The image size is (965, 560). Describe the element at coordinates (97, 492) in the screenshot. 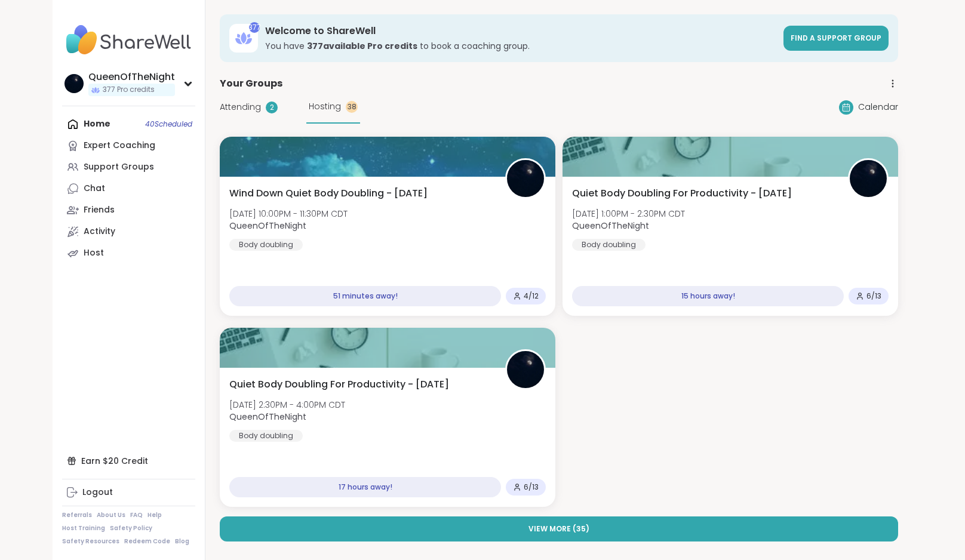

I see `div: Logout` at that location.